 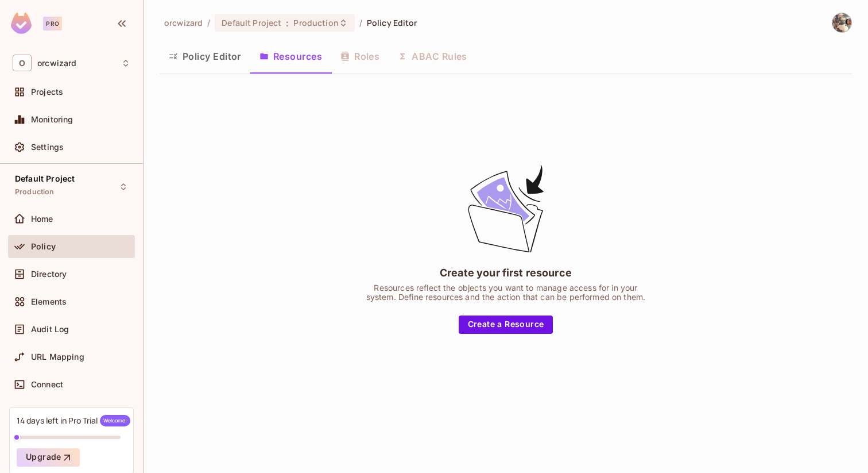 What do you see at coordinates (290, 57) in the screenshot?
I see `button: Resources` at bounding box center [290, 57].